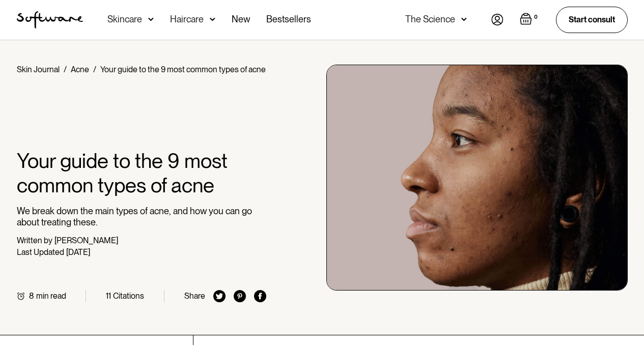 This screenshot has width=644, height=345. Describe the element at coordinates (187, 19) in the screenshot. I see `div: Haircare` at that location.